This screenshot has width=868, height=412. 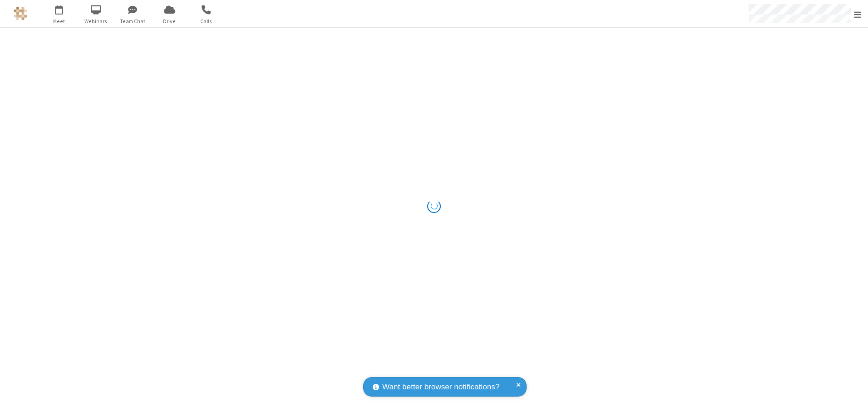 What do you see at coordinates (206, 21) in the screenshot?
I see `span: Calls` at bounding box center [206, 21].